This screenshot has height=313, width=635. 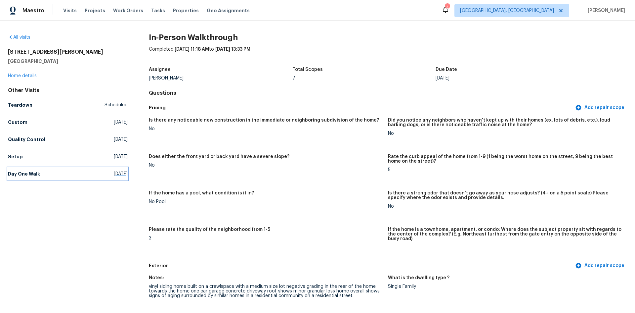 I want to click on div: Completed: to, so click(x=388, y=55).